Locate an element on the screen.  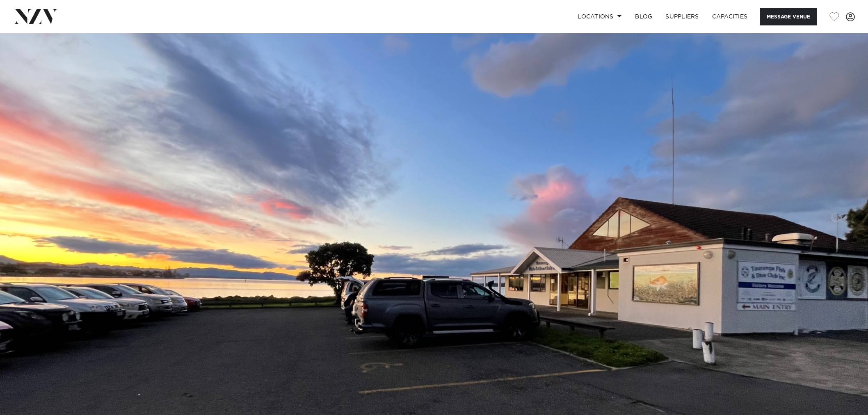
img: nzv-logo.png is located at coordinates (36, 17).